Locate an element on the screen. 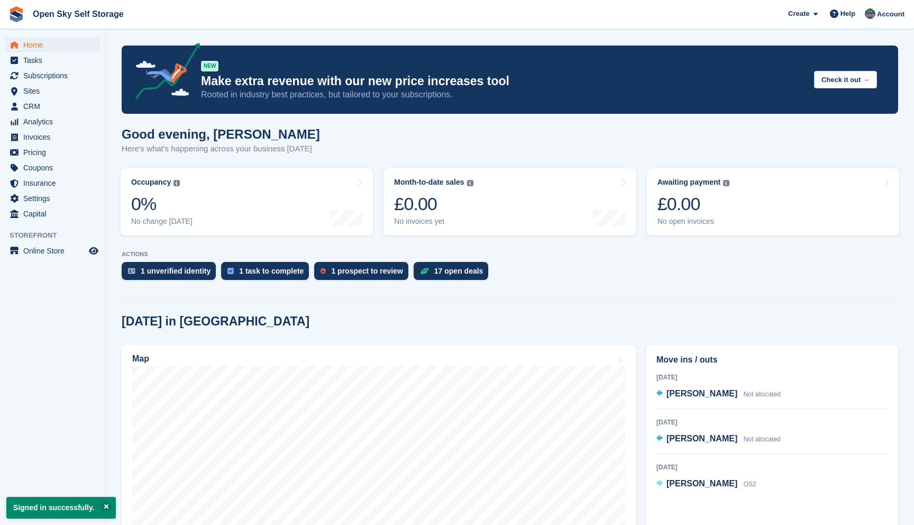 This screenshot has width=914, height=525. div: 17 open deals is located at coordinates (459, 271).